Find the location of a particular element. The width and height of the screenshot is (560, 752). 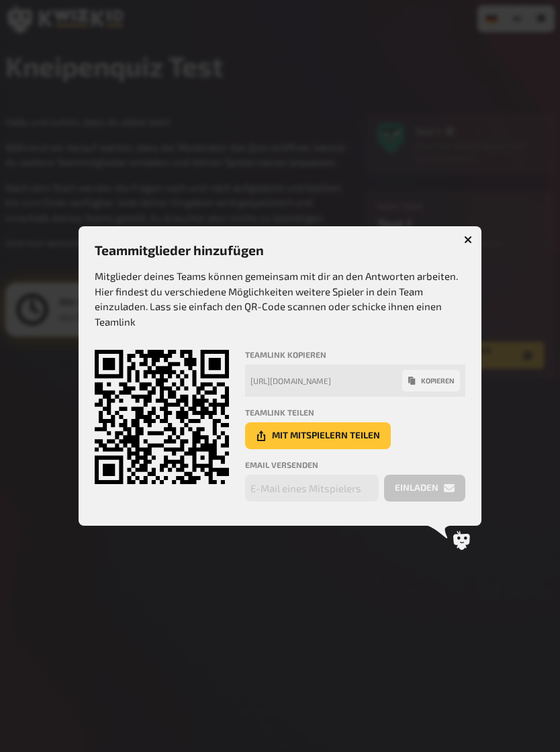

button: Mit Mitspielern teilen is located at coordinates (318, 436).